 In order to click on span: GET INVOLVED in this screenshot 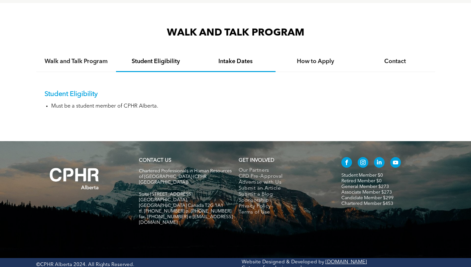, I will do `click(256, 160)`.